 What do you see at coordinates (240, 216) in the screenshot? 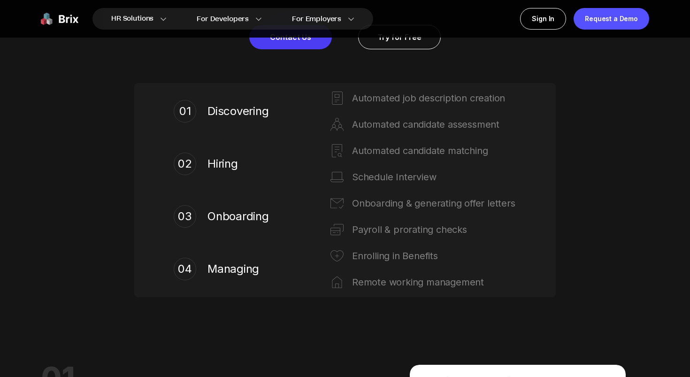
I see `span: Onboarding` at bounding box center [240, 216].